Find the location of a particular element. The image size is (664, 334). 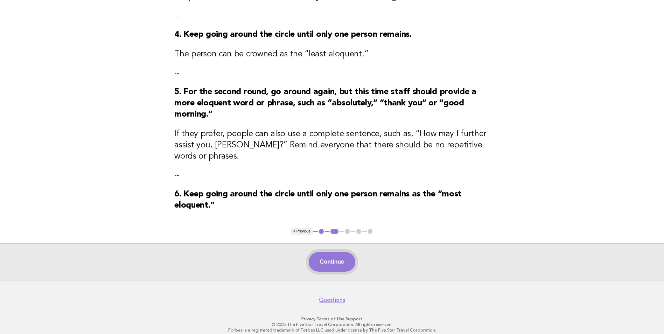

h3: The person can be crowned as the “least eloquent.” is located at coordinates (332, 54).